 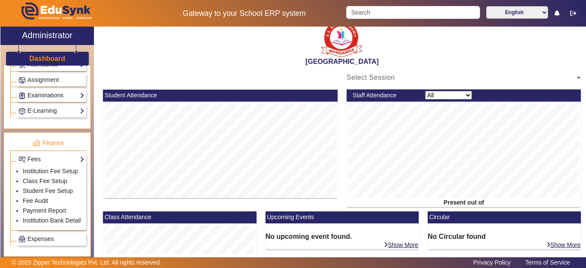 I want to click on a: Expenses, so click(x=51, y=239).